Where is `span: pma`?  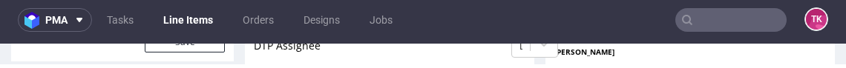 span: pma is located at coordinates (56, 20).